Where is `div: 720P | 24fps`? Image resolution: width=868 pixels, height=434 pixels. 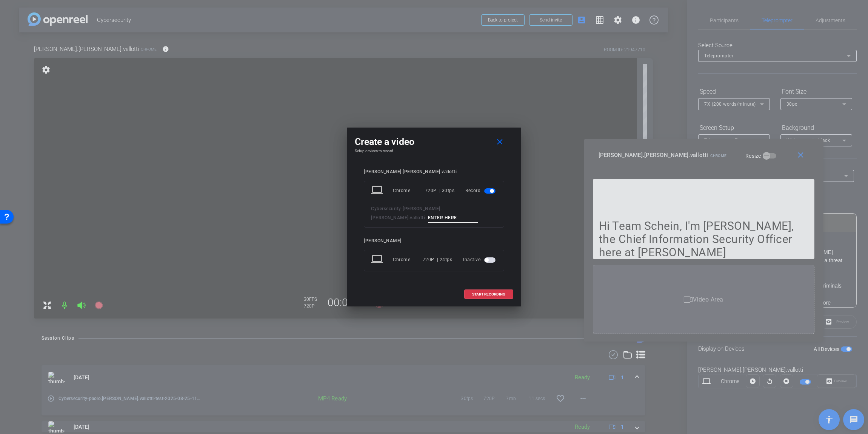 div: 720P | 24fps is located at coordinates (438, 260).